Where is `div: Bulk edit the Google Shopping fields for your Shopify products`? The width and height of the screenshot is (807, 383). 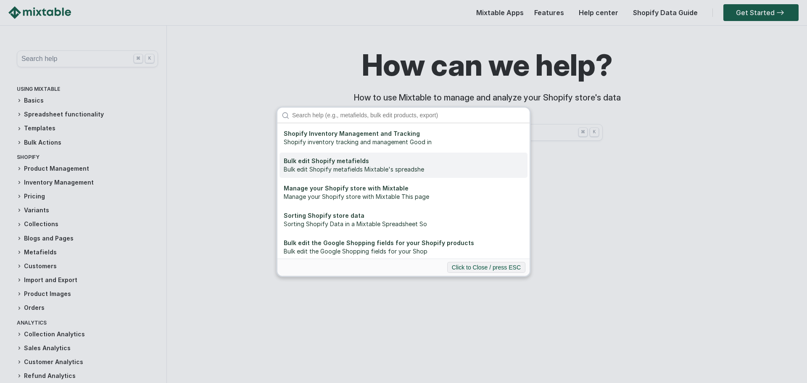 div: Bulk edit the Google Shopping fields for your Shopify products is located at coordinates (403, 243).